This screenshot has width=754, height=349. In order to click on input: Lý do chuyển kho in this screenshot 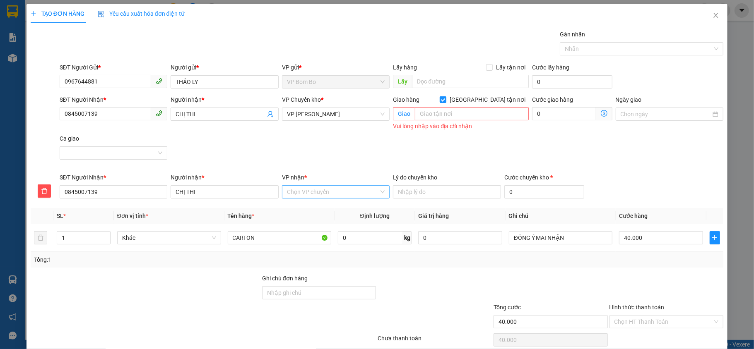, I will do `click(447, 192)`.